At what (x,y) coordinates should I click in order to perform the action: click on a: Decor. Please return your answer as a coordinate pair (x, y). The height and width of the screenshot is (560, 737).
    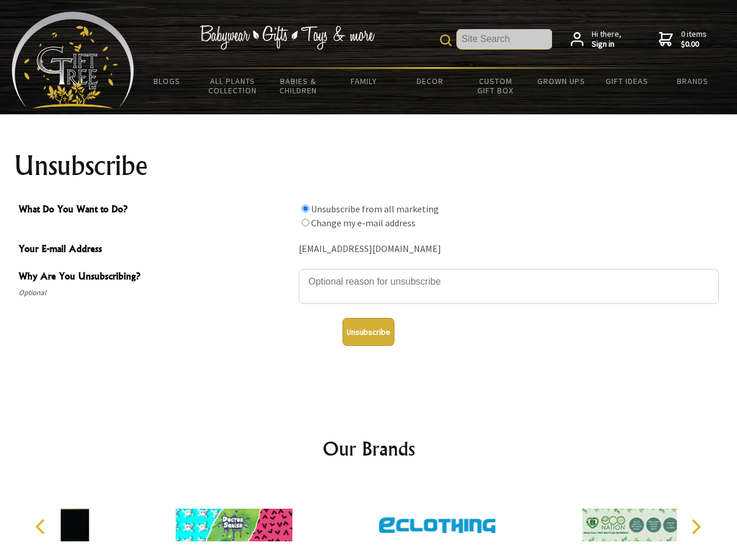
    Looking at the image, I should click on (430, 81).